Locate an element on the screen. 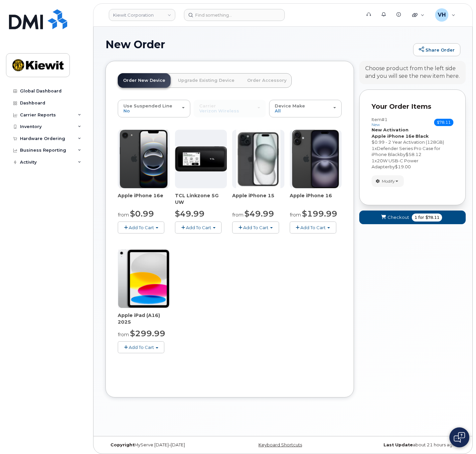  span: Apple iPad (A16) 2025 is located at coordinates (144, 318).